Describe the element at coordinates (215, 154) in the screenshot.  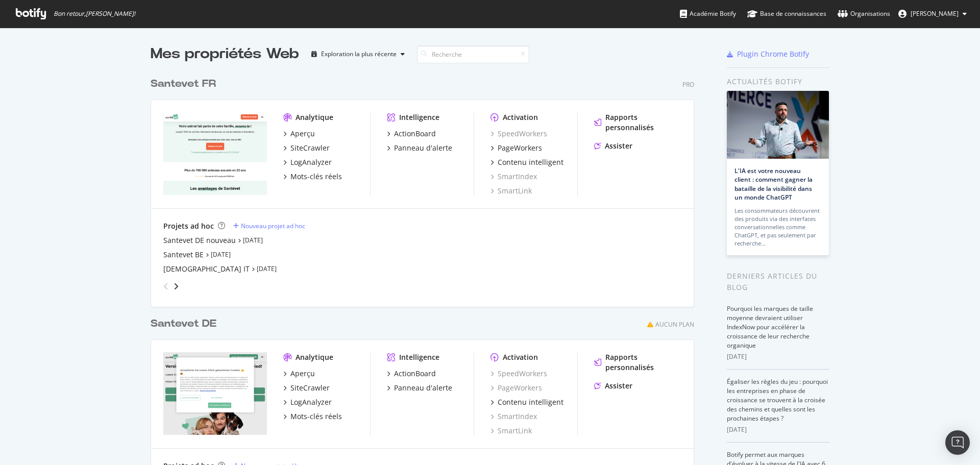
I see `img: santevet.com` at that location.